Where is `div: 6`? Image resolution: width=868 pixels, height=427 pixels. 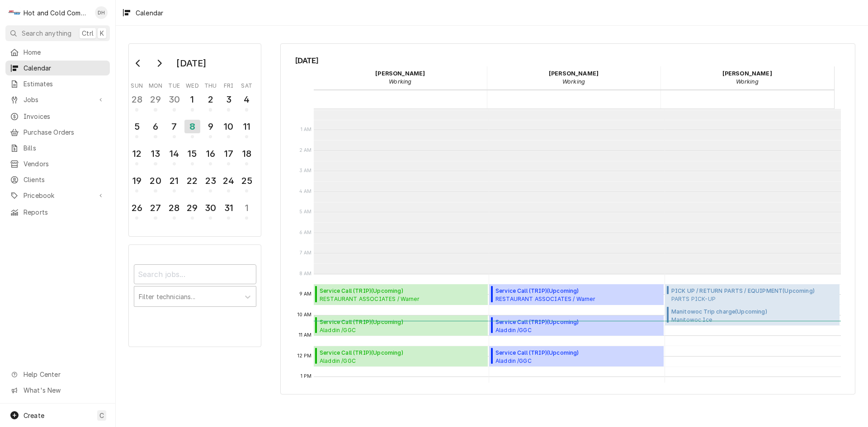
div: 6 is located at coordinates (155, 127).